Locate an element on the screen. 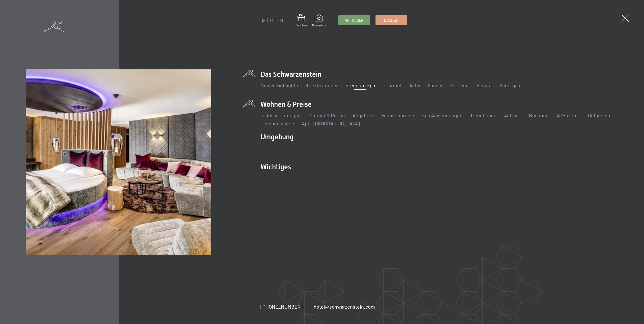 The width and height of the screenshot is (644, 324). a: IT is located at coordinates (271, 20).